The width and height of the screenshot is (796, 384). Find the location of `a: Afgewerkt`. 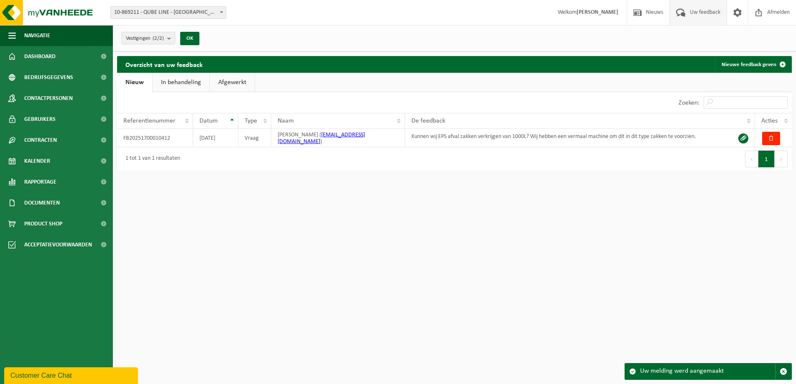

a: Afgewerkt is located at coordinates (232, 82).